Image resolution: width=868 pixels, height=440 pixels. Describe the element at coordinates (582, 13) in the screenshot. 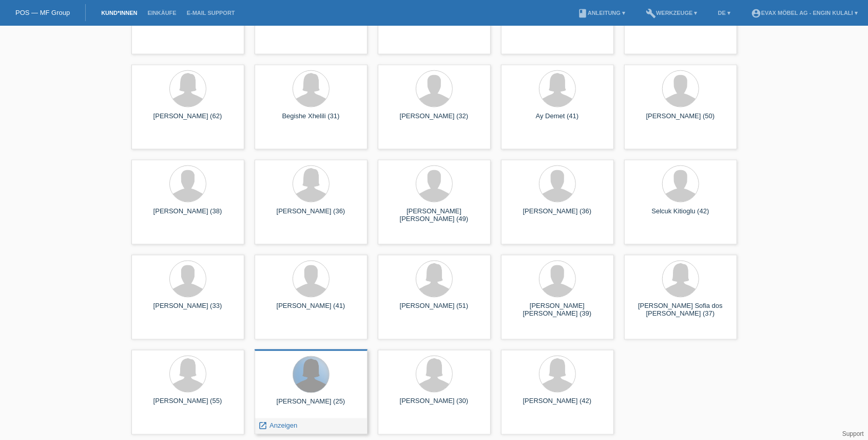

I see `i: book` at that location.